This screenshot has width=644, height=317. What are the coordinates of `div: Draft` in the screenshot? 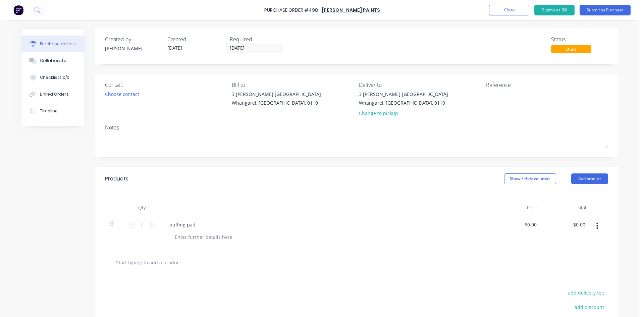 It's located at (571, 49).